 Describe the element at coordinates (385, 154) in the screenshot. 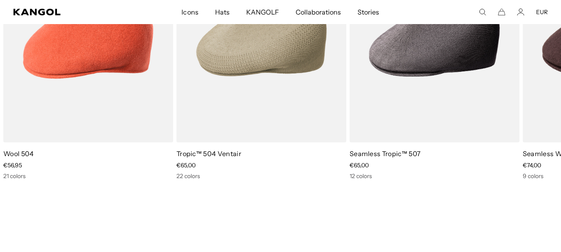

I see `a: Seamless Tropic™ 507` at that location.